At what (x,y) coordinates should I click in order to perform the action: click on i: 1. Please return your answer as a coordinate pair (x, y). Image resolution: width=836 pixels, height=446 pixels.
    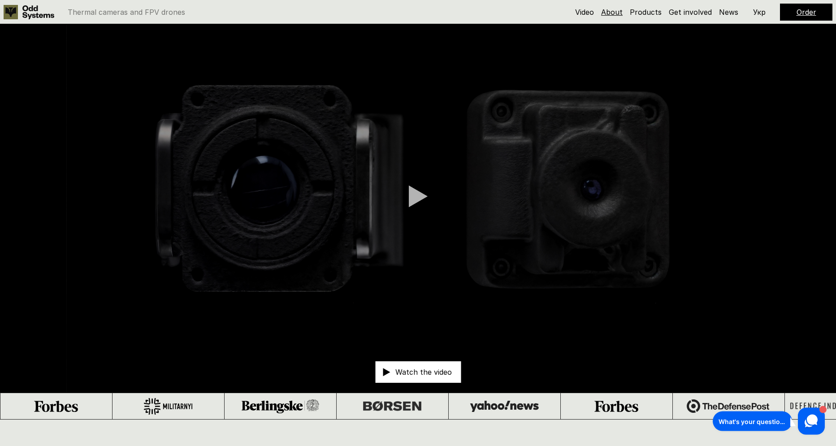
    Looking at the image, I should click on (112, 4).